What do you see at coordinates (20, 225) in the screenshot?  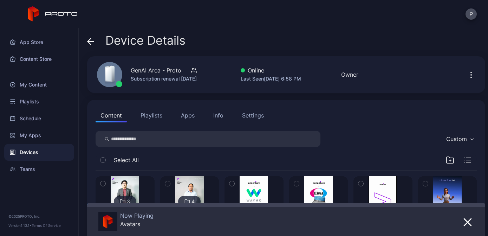 I see `span: Version 1.13.1 •` at bounding box center [20, 225].